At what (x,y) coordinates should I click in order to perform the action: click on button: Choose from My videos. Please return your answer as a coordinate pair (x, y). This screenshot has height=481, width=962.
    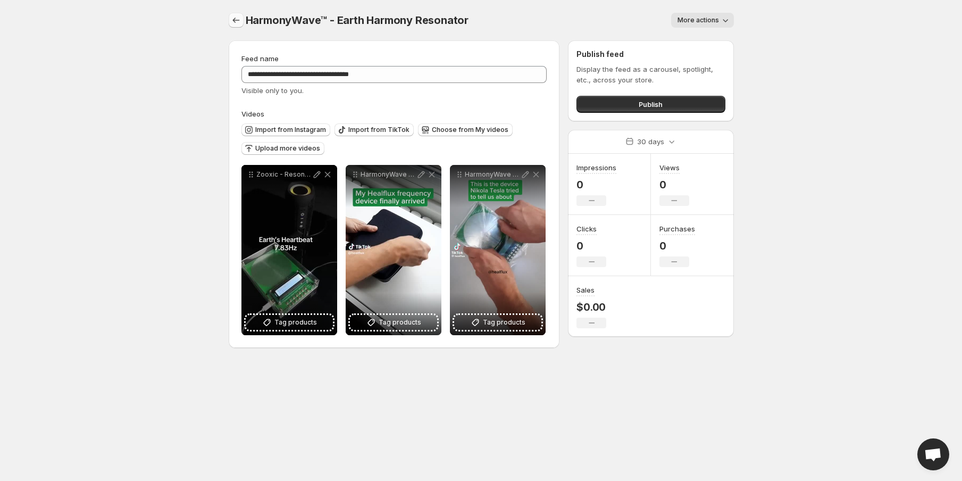
    Looking at the image, I should click on (465, 130).